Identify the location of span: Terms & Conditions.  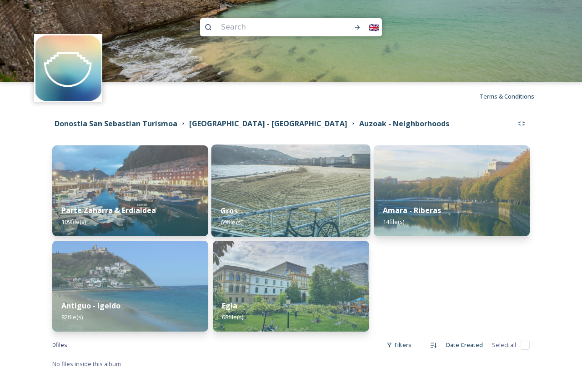
(507, 96).